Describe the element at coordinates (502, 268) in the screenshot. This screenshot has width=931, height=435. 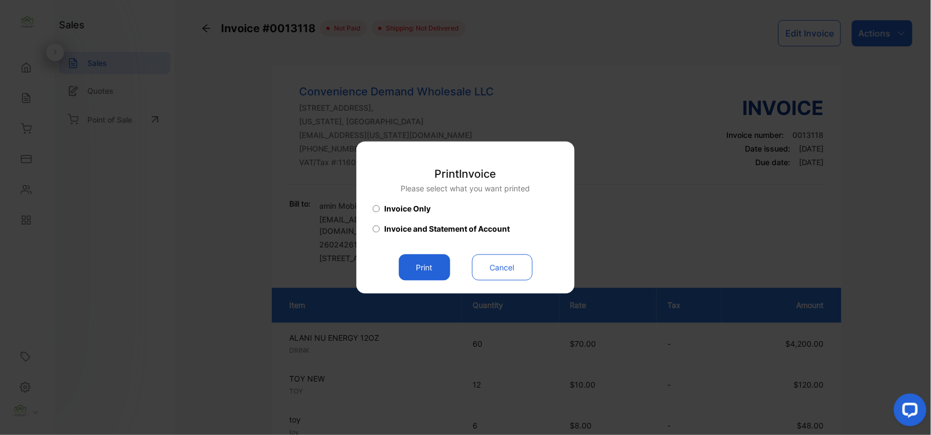
I see `button: Cancel` at that location.